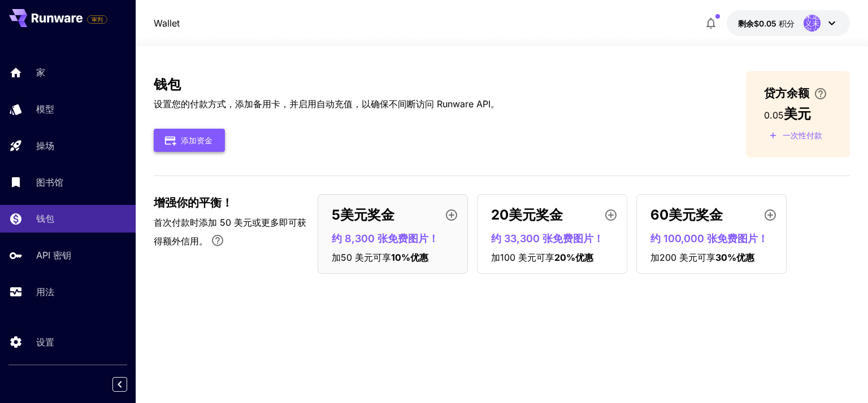  What do you see at coordinates (45, 109) in the screenshot?
I see `font: 模型` at bounding box center [45, 109].